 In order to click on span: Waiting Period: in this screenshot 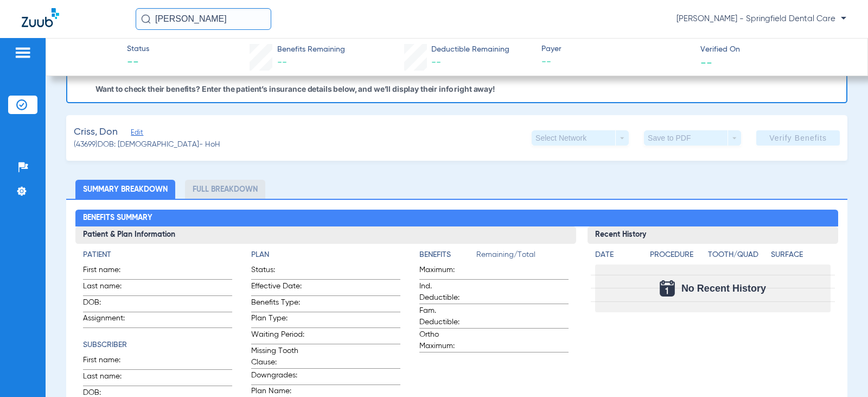, I will do `click(278, 336)`.